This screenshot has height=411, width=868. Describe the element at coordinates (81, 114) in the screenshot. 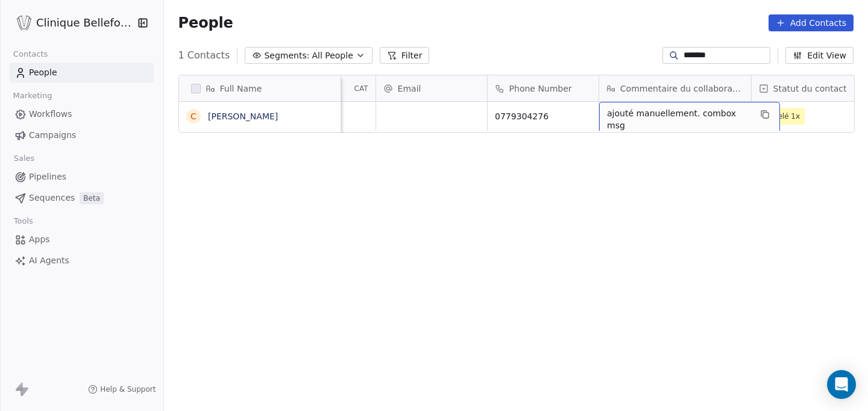

I see `a: Workflows` at that location.